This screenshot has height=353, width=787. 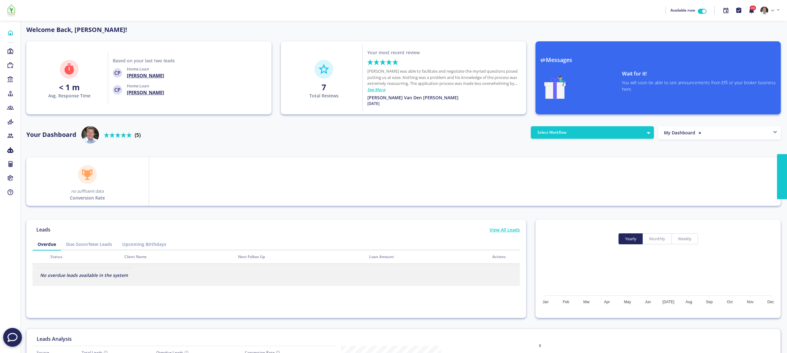 I want to click on img: 7ef6f553-fa6a-4c30-bc82-24974be04ac6-637908507574932421.png, so click(x=11, y=10).